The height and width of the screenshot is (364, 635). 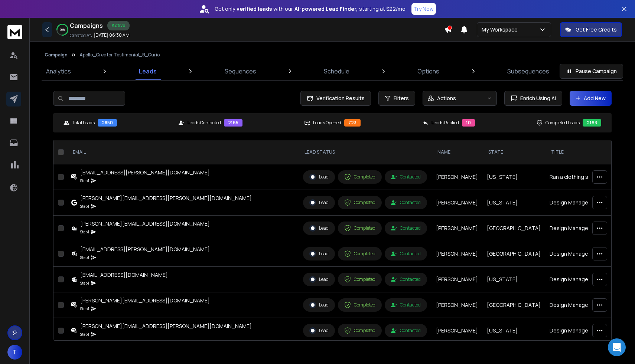 What do you see at coordinates (617, 347) in the screenshot?
I see `div: Open Intercom Messenger` at bounding box center [617, 347].